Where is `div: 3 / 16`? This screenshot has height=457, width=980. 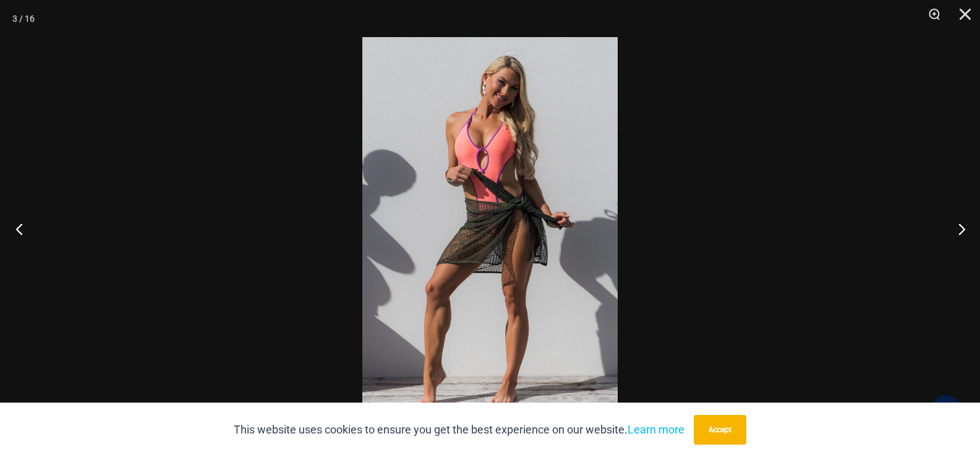
div: 3 / 16 is located at coordinates (23, 19).